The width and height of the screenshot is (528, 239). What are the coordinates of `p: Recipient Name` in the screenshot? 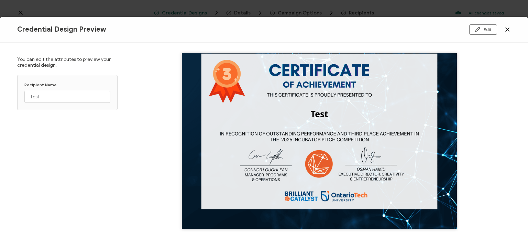 It's located at (67, 84).